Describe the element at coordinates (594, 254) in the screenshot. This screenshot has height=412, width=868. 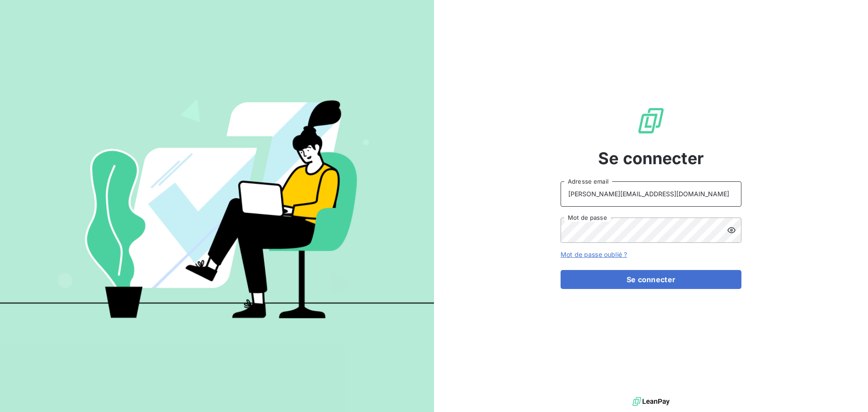
I see `a: Mot de passe oublié ?` at that location.